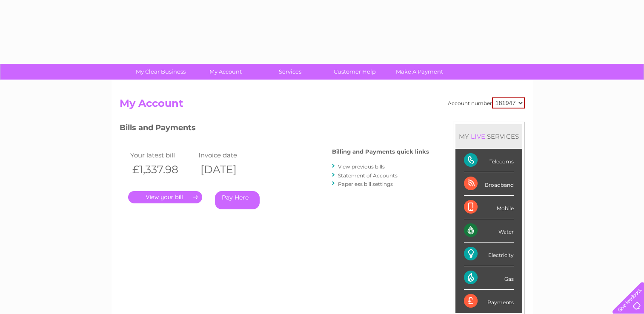 This screenshot has width=644, height=314. Describe the element at coordinates (237, 200) in the screenshot. I see `a: Pay Here` at that location.